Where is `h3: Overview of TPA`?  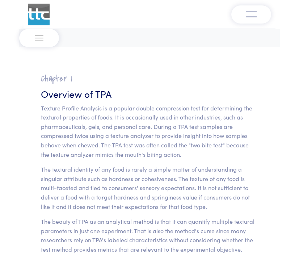
h3: Overview of TPA is located at coordinates (149, 94).